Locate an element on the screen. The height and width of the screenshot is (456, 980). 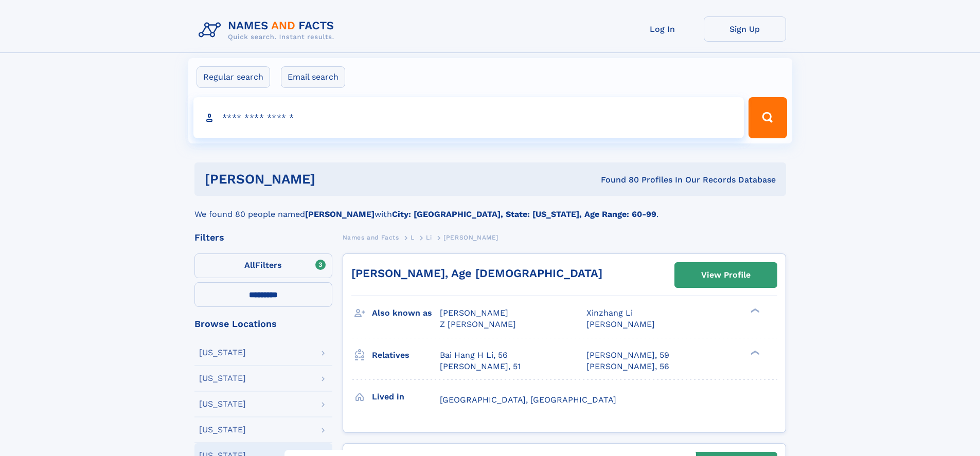
input: search input is located at coordinates (469, 117).